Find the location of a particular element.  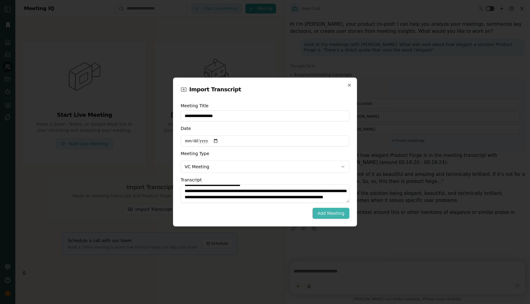

label: Meeting Type is located at coordinates (220, 154).